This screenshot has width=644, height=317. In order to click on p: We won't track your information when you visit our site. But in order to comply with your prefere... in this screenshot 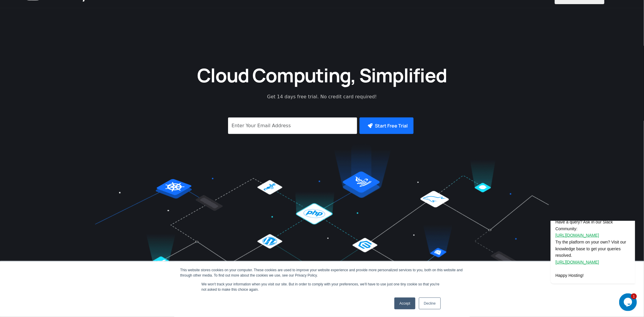, I will do `click(322, 287)`.